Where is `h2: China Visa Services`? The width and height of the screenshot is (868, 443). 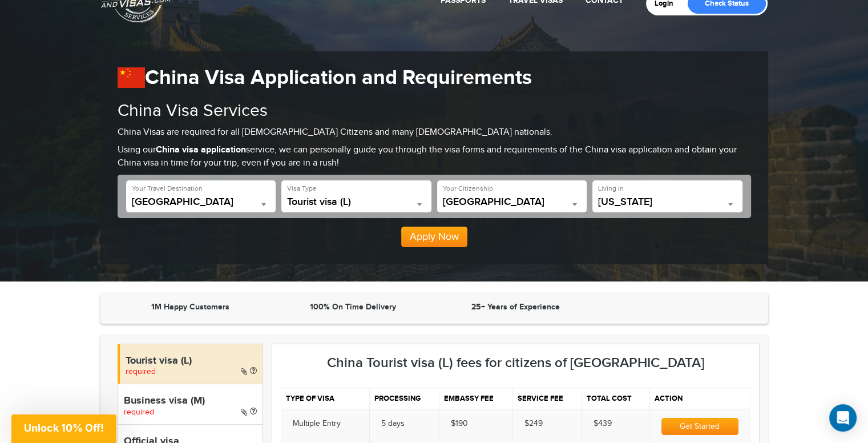 h2: China Visa Services is located at coordinates (434, 110).